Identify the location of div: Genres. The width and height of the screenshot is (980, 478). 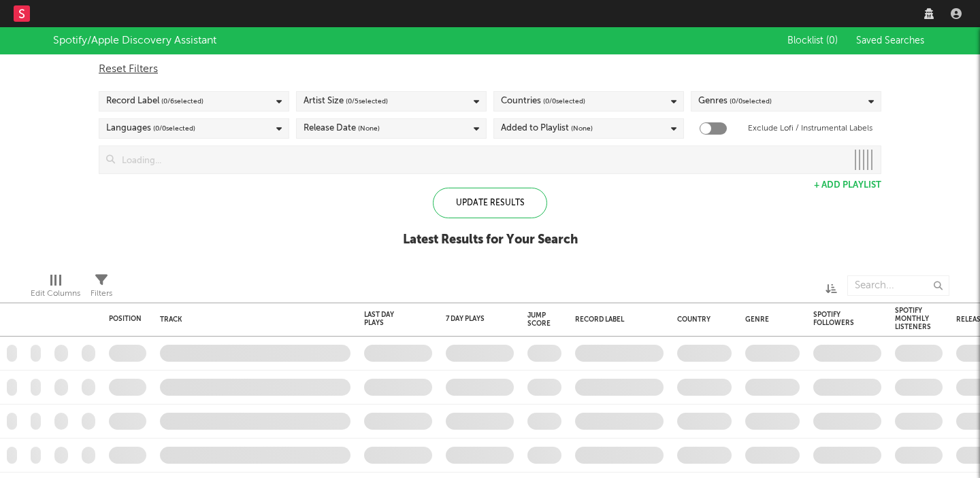
(735, 101).